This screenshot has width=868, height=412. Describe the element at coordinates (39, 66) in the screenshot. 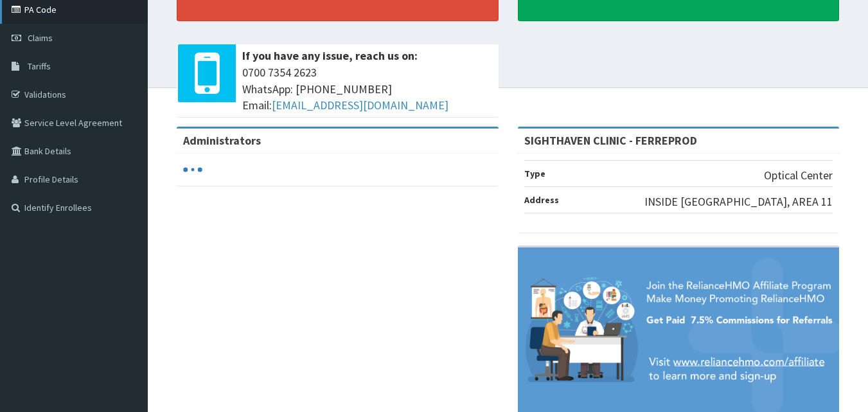

I see `span: Tariffs` at that location.